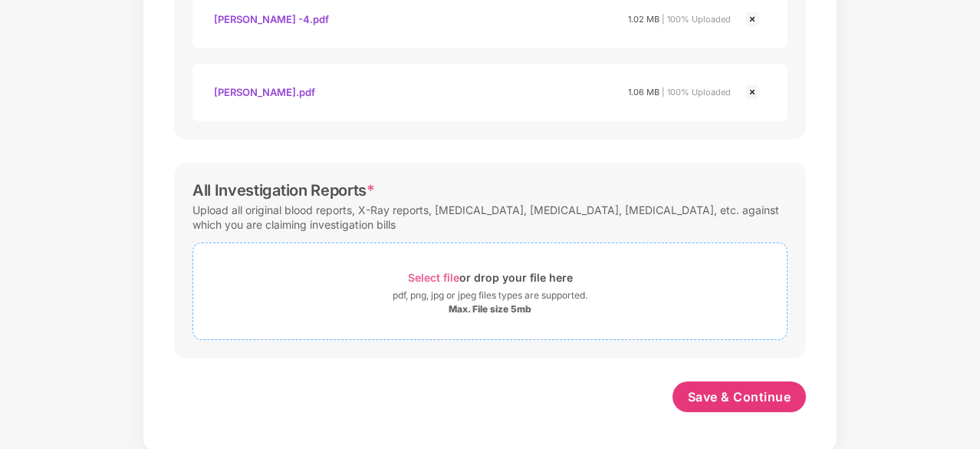 The height and width of the screenshot is (449, 980). Describe the element at coordinates (284, 190) in the screenshot. I see `div: All Investigation Reports` at that location.